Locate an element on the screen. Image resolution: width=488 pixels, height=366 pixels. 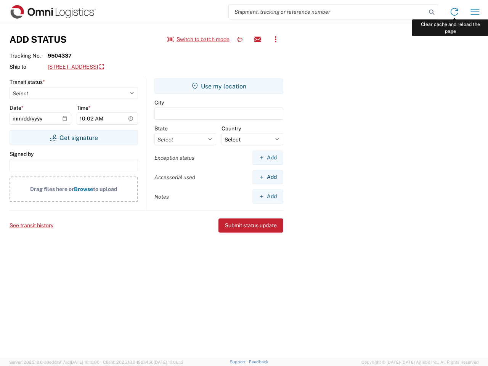
label: Date is located at coordinates (16, 108).